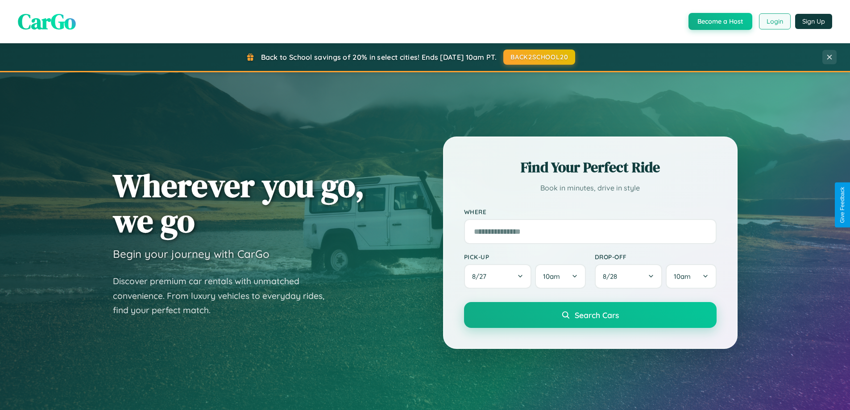  What do you see at coordinates (525, 257) in the screenshot?
I see `label: Pick-up` at bounding box center [525, 257].